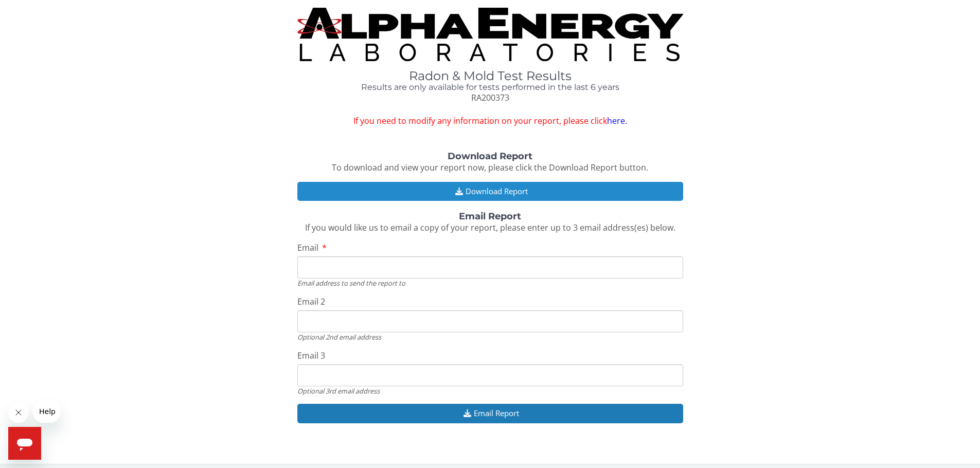 This screenshot has width=980, height=468. Describe the element at coordinates (490, 191) in the screenshot. I see `button: Download Report` at that location.